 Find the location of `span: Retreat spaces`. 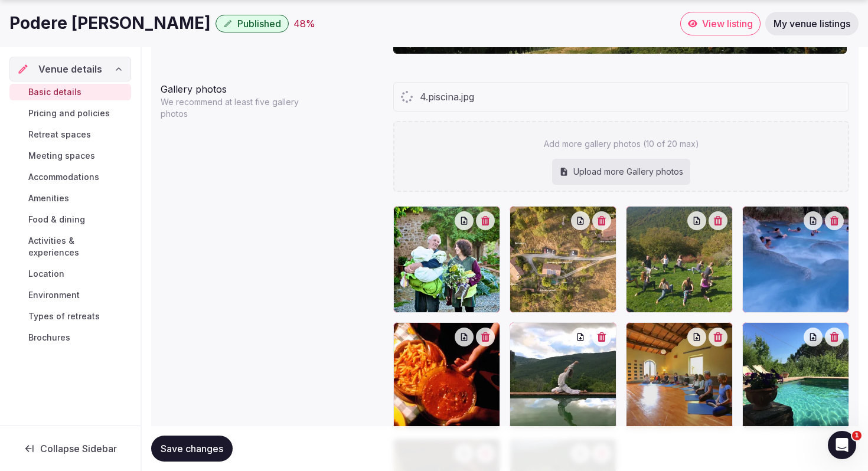

span: Retreat spaces is located at coordinates (59, 134).